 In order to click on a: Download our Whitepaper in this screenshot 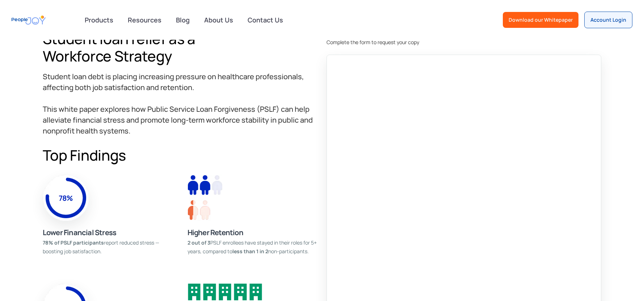, I will do `click(540, 20)`.